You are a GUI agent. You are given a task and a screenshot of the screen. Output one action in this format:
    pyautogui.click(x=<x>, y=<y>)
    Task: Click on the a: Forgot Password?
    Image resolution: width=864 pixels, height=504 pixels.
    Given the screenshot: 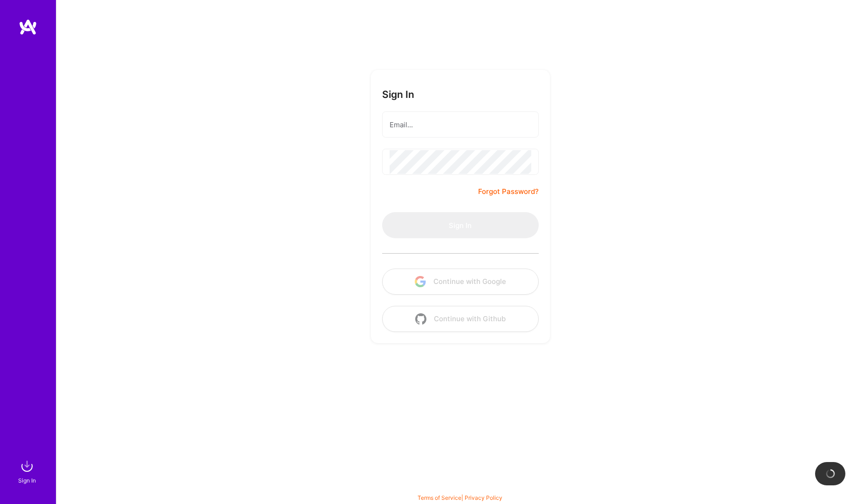 What is the action you would take?
    pyautogui.click(x=508, y=192)
    